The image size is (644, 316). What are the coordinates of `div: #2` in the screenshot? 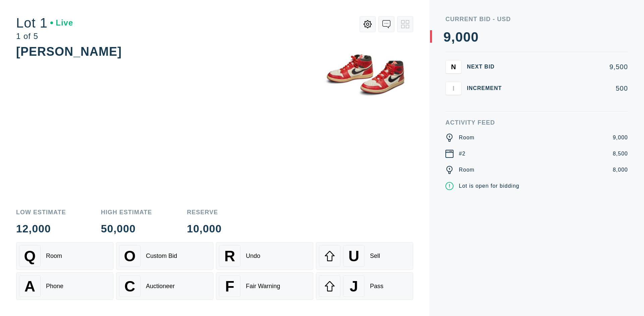 It's located at (462, 154).